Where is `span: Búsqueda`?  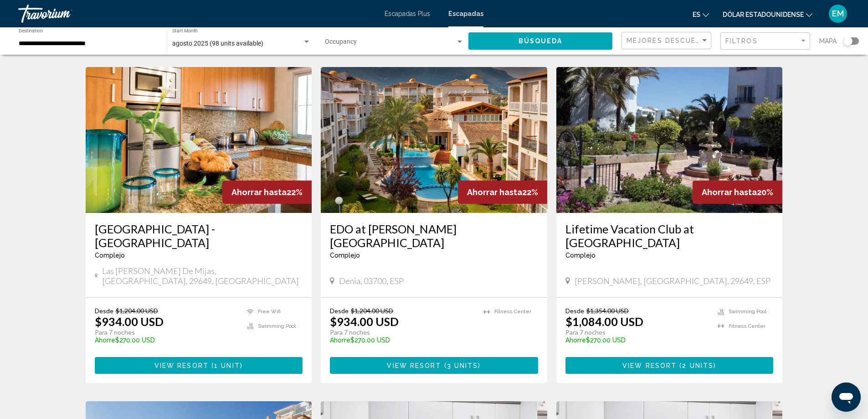 span: Búsqueda is located at coordinates (540, 41).